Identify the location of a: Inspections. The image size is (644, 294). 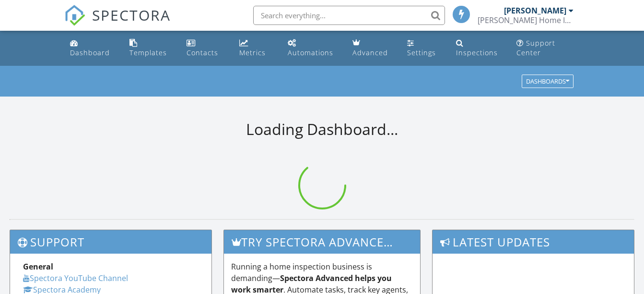
(478, 48).